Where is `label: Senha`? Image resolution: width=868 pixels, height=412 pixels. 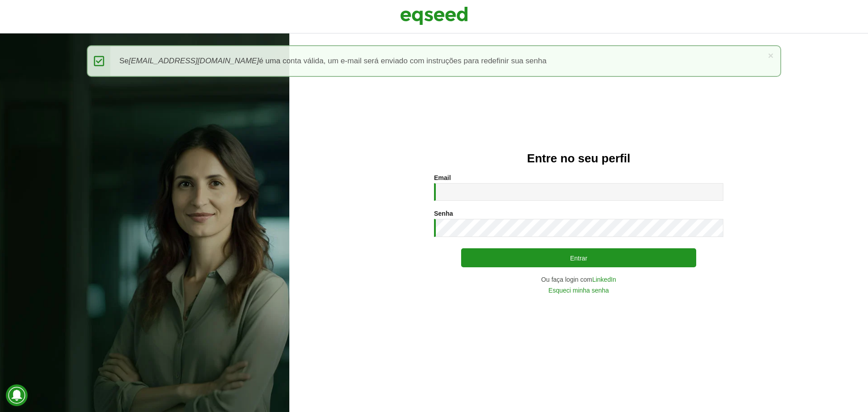 label: Senha is located at coordinates (443, 213).